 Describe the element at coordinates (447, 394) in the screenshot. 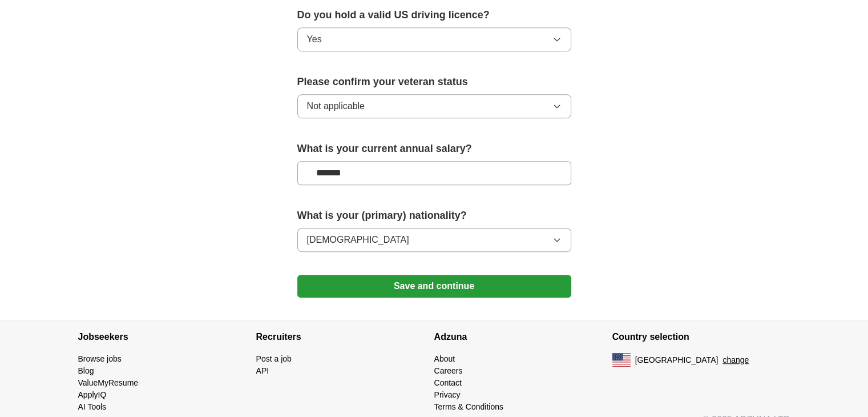

I see `a: Privacy` at that location.